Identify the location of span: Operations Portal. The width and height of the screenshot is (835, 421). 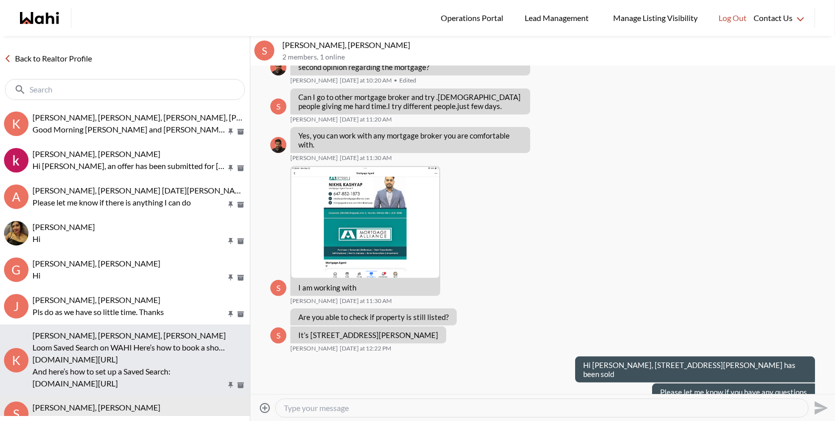
(474, 18).